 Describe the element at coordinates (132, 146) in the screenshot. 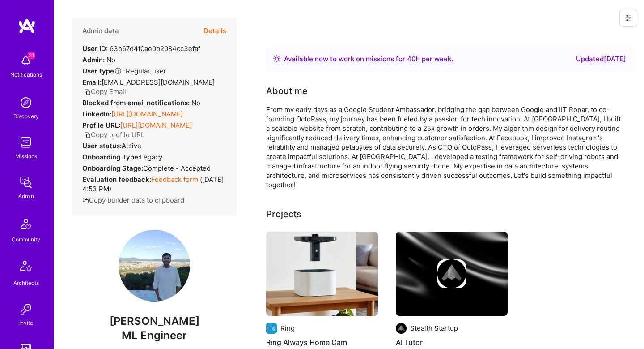

I see `span: Active` at that location.